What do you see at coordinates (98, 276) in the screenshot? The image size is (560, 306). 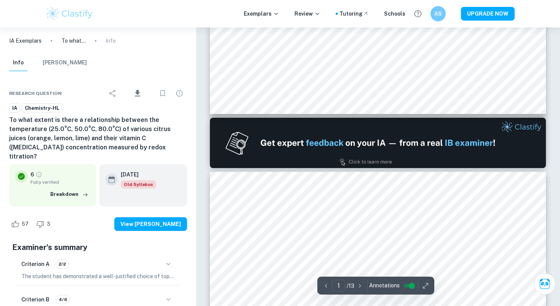 I see `p: The student has demonstrated a well-justified choice of topic and research question by highlighti...` at bounding box center [98, 276].